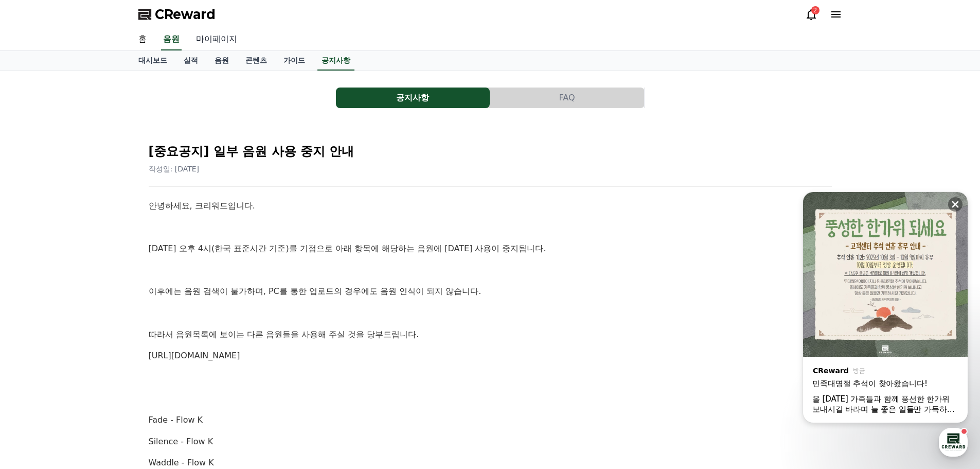  Describe the element at coordinates (490, 206) in the screenshot. I see `p: 안녕하세요, 크리워드입니다.` at that location.